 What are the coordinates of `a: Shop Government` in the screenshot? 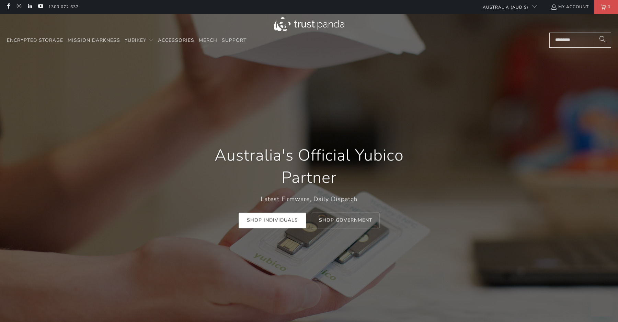 It's located at (345, 220).